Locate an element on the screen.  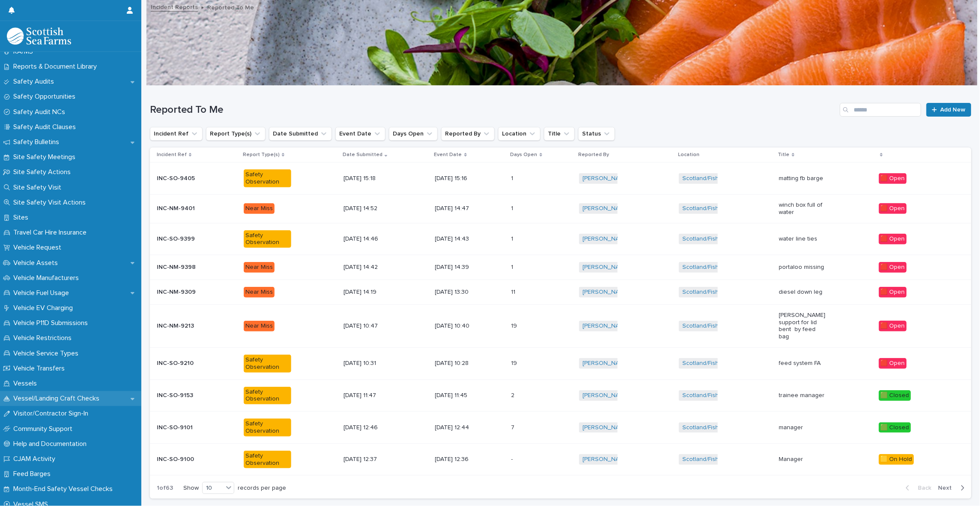
img: bPIBxiqnSb2ggTQWdOVV is located at coordinates (39, 36).